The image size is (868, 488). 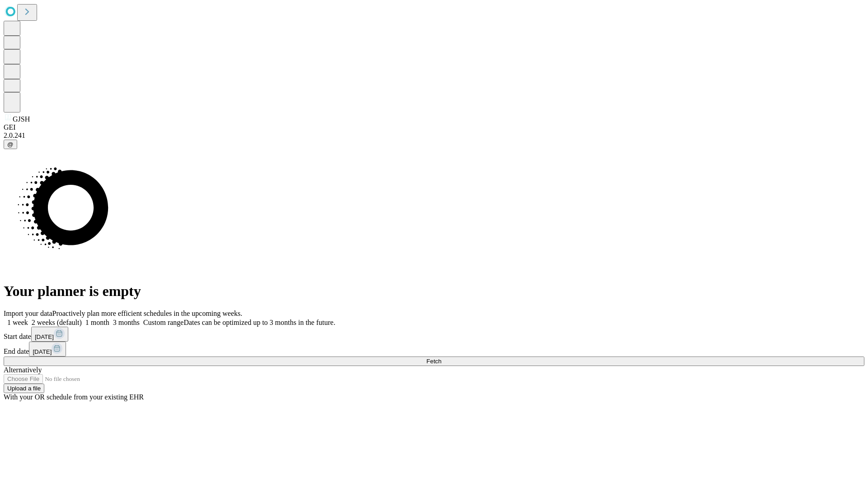 I want to click on span: Custom range, so click(x=163, y=322).